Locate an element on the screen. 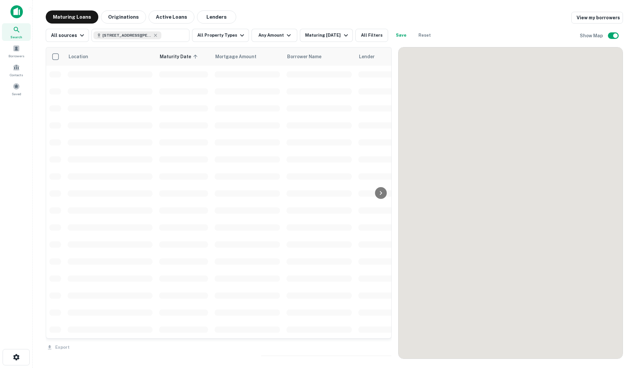  th: Maturity Date is located at coordinates (184, 57).